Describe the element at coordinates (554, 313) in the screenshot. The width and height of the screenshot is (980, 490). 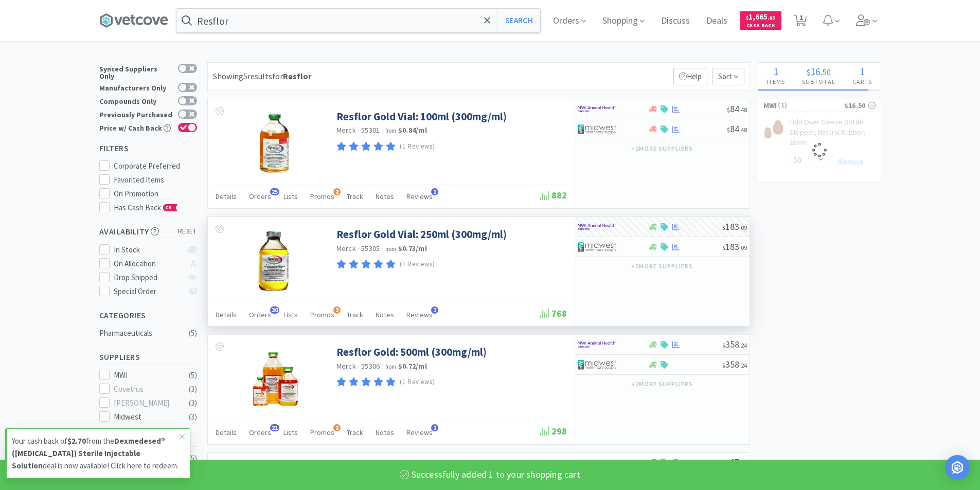
I see `span: 768` at that location.